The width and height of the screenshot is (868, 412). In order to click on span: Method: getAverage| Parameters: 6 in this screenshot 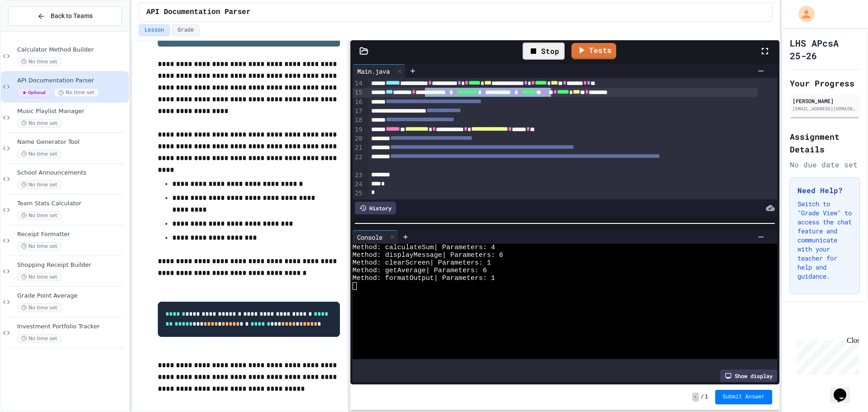, I will do `click(420, 271)`.